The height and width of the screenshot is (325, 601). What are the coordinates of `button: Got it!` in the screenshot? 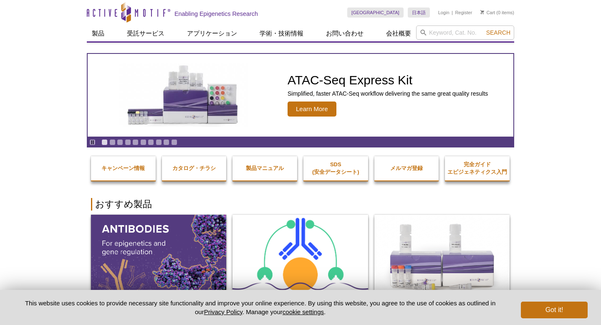 It's located at (554, 310).